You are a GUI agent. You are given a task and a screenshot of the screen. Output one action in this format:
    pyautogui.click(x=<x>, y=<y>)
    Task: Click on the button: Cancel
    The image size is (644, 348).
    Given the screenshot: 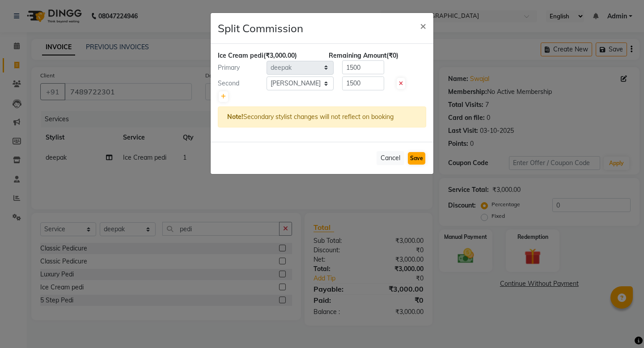 What is the action you would take?
    pyautogui.click(x=390, y=158)
    